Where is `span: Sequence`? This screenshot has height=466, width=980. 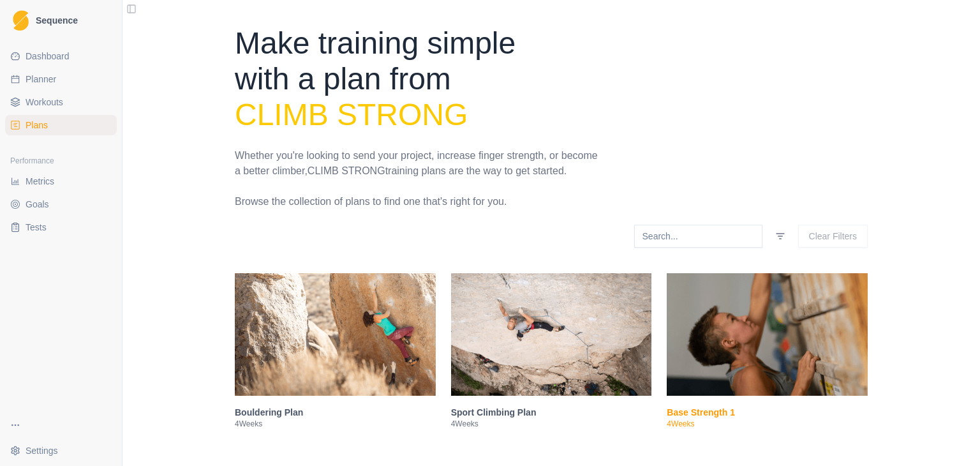
span: Sequence is located at coordinates (57, 21).